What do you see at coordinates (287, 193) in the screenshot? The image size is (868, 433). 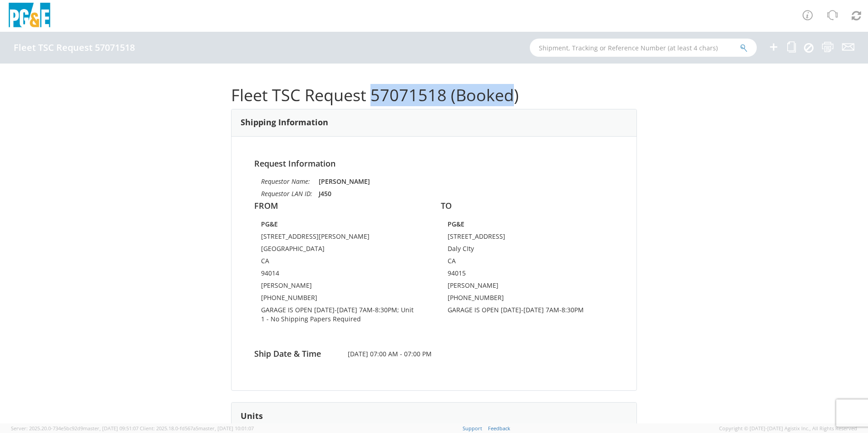 I see `i: Requestor LAN ID:` at bounding box center [287, 193].